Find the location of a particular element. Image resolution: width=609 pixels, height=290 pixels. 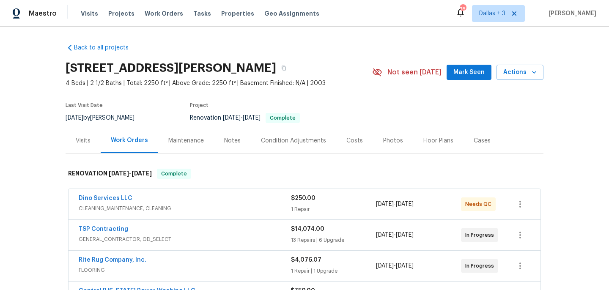

div: Maintenance is located at coordinates (186, 141).